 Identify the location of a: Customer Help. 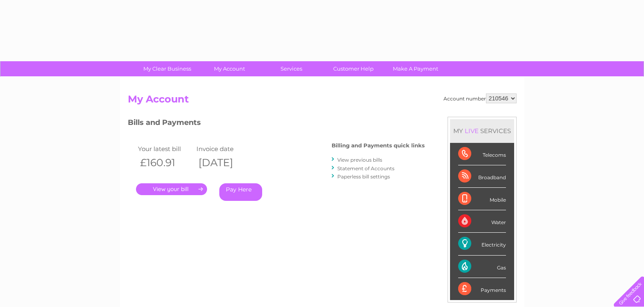
(353, 69).